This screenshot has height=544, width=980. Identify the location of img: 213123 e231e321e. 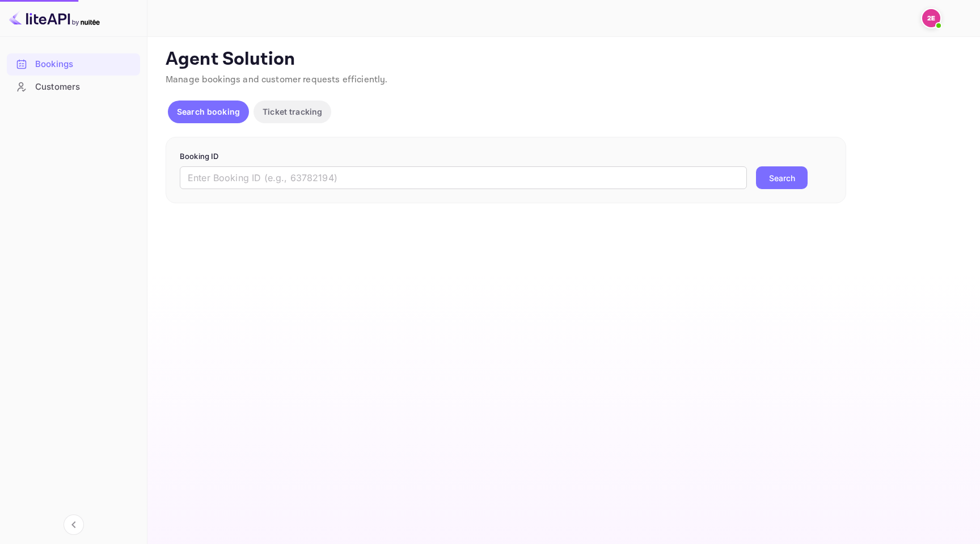
(932, 18).